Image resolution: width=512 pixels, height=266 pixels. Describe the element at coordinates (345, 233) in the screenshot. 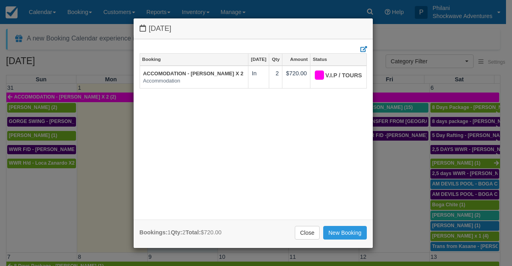

I see `a: New Booking` at that location.